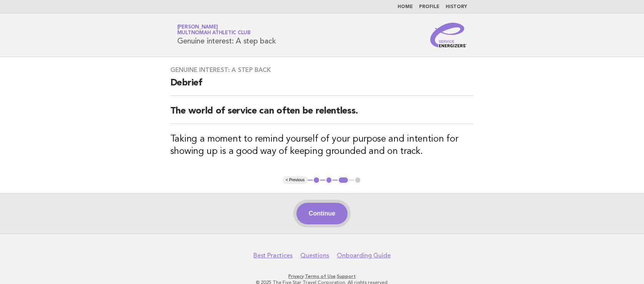  Describe the element at coordinates (456, 7) in the screenshot. I see `a: History` at that location.